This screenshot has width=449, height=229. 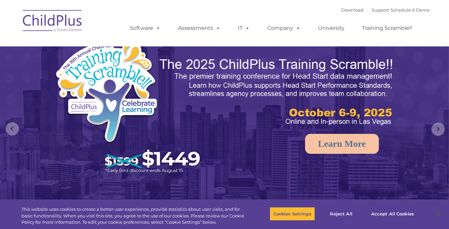 What do you see at coordinates (341, 214) in the screenshot?
I see `button: Reject All` at bounding box center [341, 214].